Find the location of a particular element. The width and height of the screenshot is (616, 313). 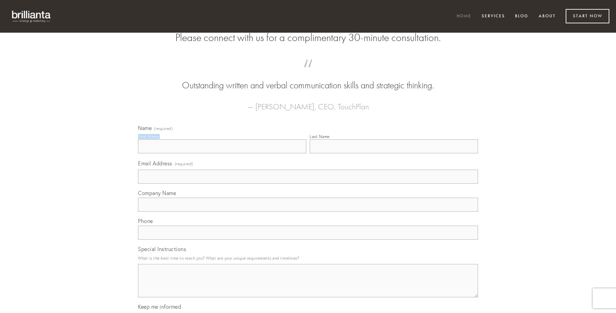

a: Blog is located at coordinates (522, 16).